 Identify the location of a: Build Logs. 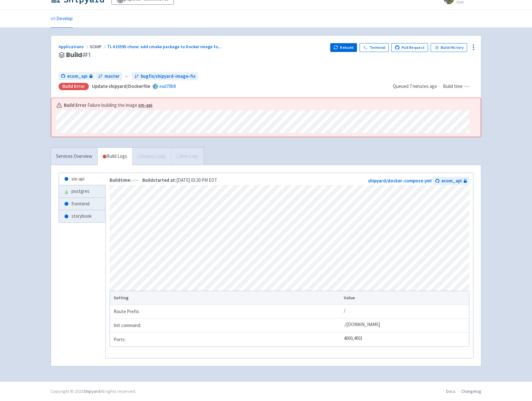
(115, 156).